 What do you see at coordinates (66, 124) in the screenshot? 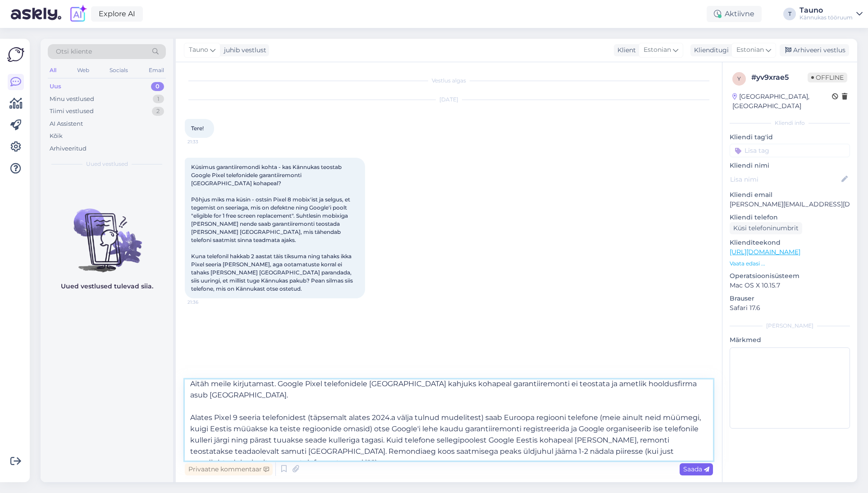
I see `div: AI Assistent` at bounding box center [66, 124].